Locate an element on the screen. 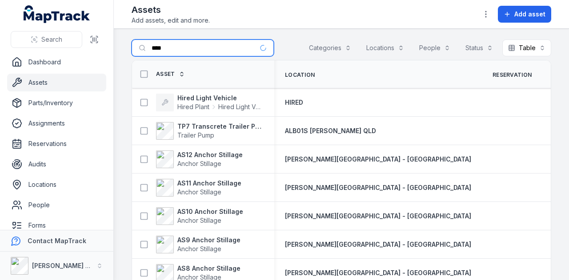 The height and width of the screenshot is (280, 569). span: Asset is located at coordinates (165, 74).